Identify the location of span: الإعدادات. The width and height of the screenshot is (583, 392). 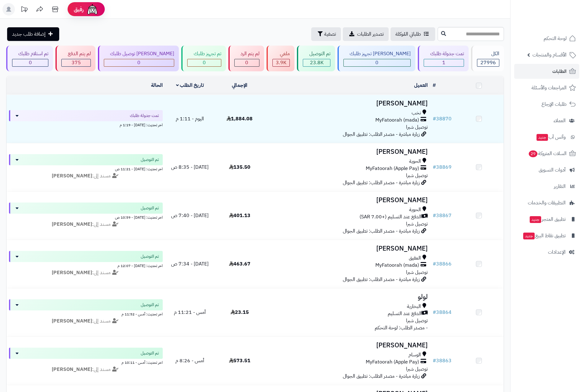
(557, 252).